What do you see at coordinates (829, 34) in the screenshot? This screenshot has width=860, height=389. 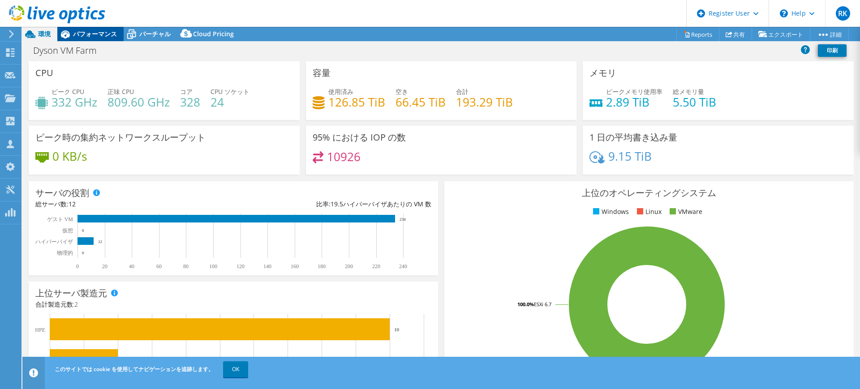 I see `a: 詳細` at bounding box center [829, 34].